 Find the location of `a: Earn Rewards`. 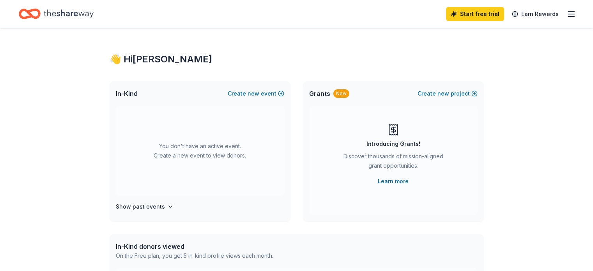

a: Earn Rewards is located at coordinates (535, 14).